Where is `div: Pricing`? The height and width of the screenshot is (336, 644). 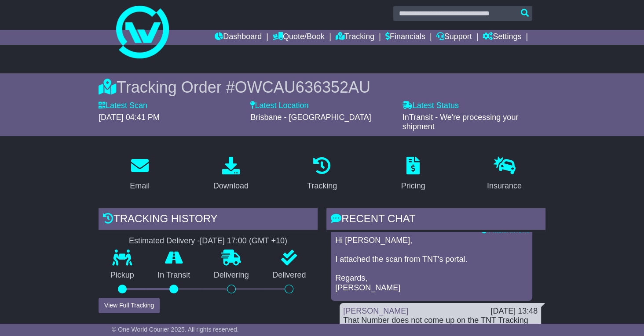 div: Pricing is located at coordinates (413, 186).